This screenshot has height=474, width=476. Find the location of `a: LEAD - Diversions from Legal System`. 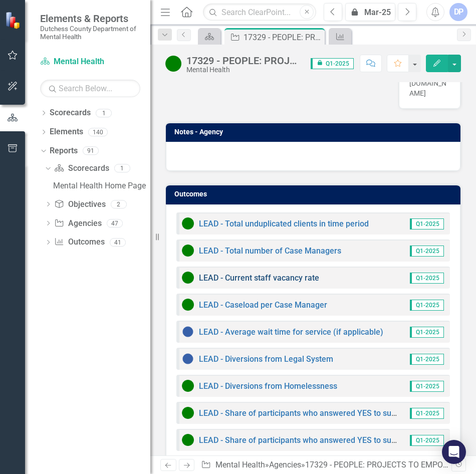

a: LEAD - Diversions from Legal System is located at coordinates (266, 359).